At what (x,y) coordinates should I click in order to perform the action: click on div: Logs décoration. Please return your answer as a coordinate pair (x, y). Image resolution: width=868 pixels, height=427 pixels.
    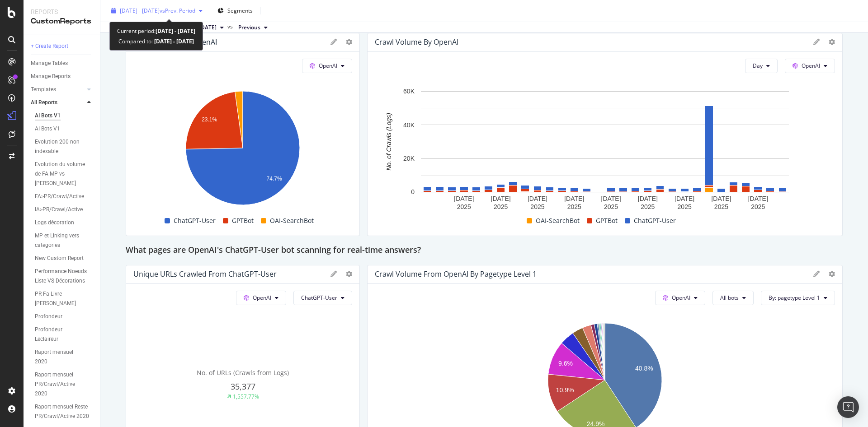
    Looking at the image, I should click on (54, 223).